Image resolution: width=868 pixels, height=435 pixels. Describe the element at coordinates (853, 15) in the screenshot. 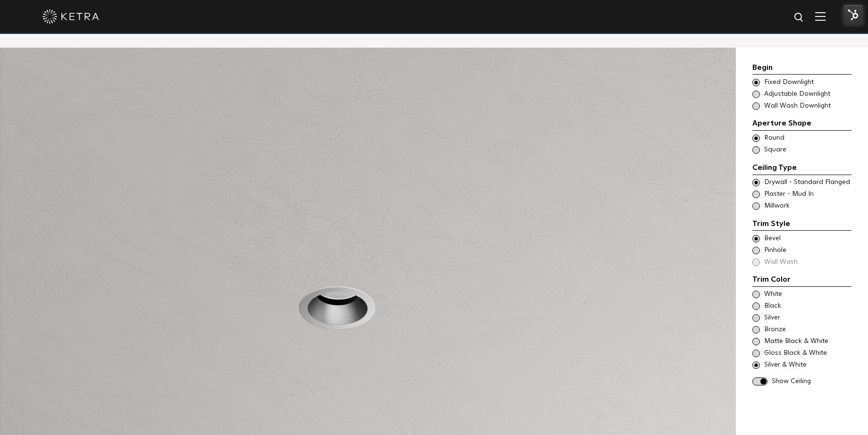

I see `img: HubSpot Tools Menu Toggle` at that location.